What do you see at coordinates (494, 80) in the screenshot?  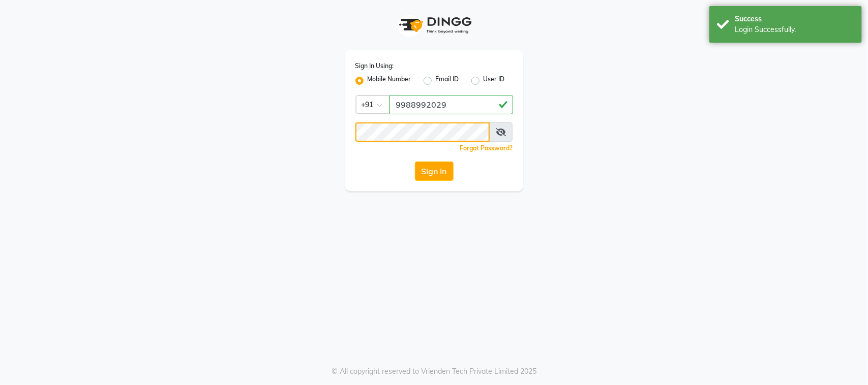 I see `label: User ID` at bounding box center [494, 80].